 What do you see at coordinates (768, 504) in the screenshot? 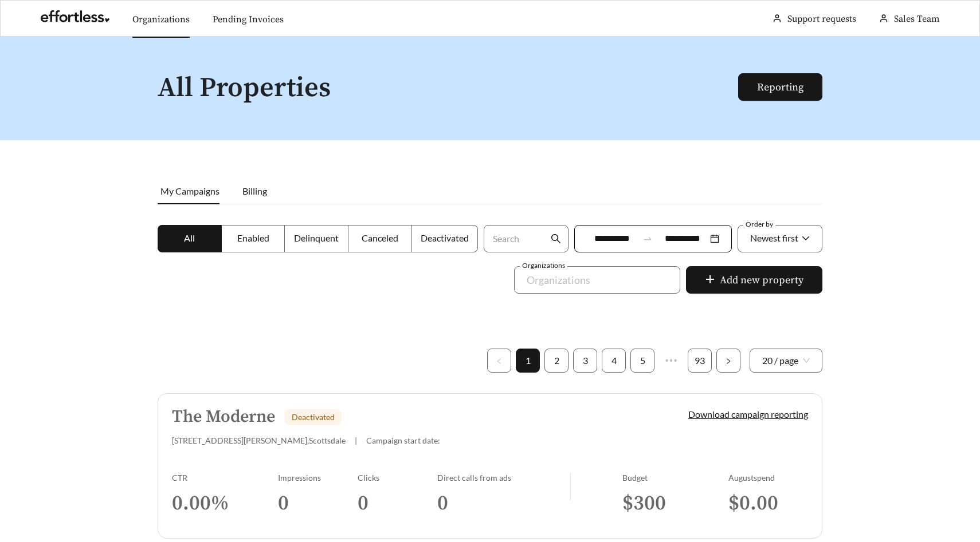
I see `h3: $ 0.00` at bounding box center [768, 504].